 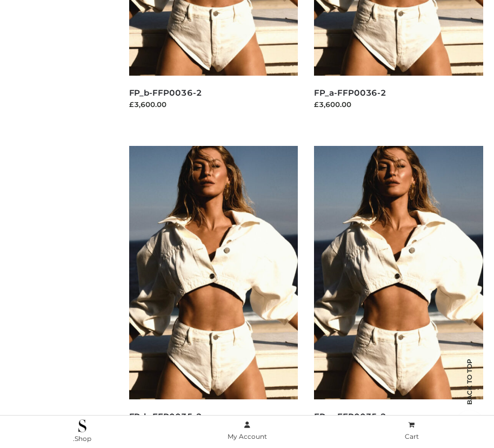 I want to click on span: .Shop, so click(x=82, y=438).